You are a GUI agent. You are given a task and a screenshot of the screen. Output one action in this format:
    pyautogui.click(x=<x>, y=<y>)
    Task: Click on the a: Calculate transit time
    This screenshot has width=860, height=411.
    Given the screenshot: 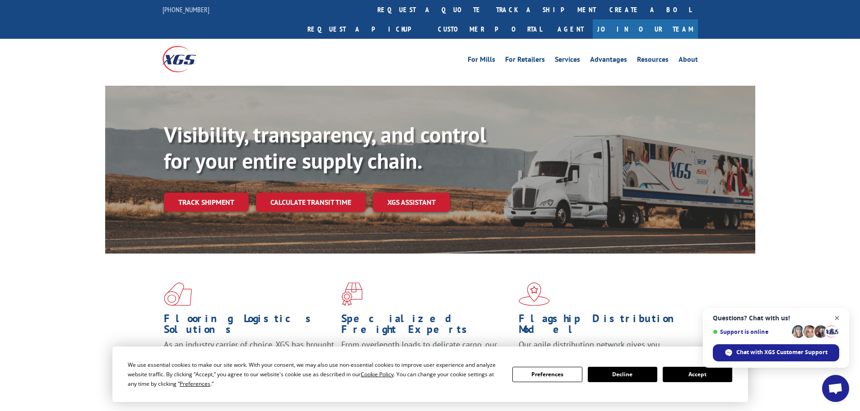 What is the action you would take?
    pyautogui.click(x=310, y=202)
    